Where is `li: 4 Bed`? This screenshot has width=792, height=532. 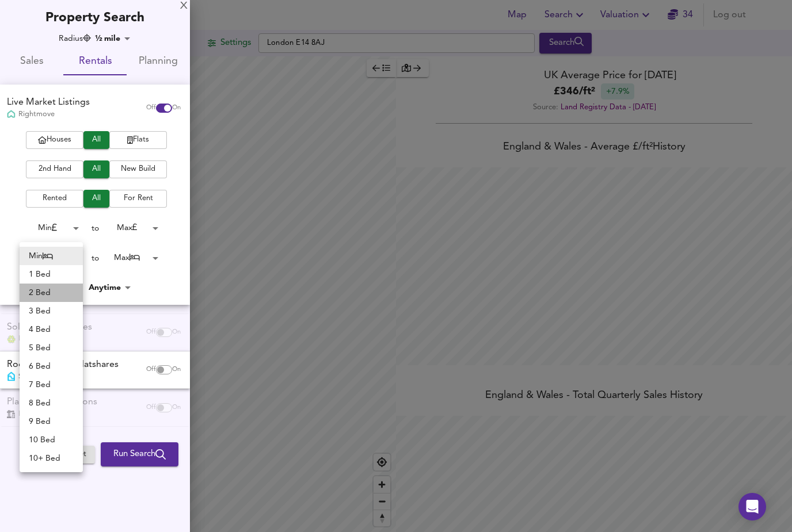 li: 4 Bed is located at coordinates (51, 330).